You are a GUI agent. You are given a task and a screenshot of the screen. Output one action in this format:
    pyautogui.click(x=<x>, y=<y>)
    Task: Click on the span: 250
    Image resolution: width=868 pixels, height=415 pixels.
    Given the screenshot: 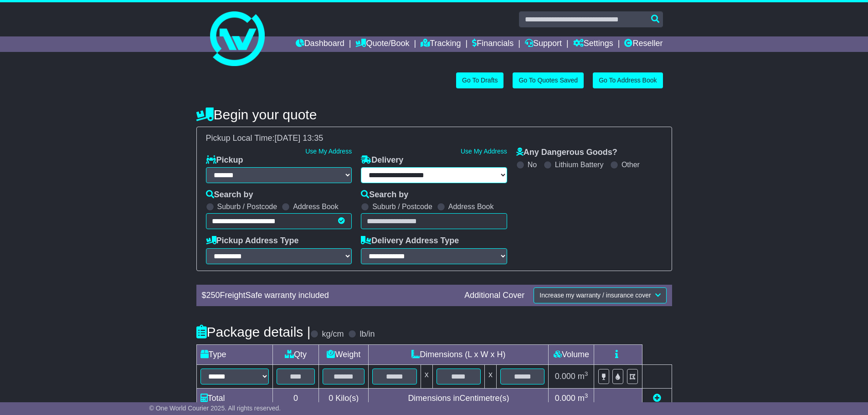 What is the action you would take?
    pyautogui.click(x=213, y=295)
    